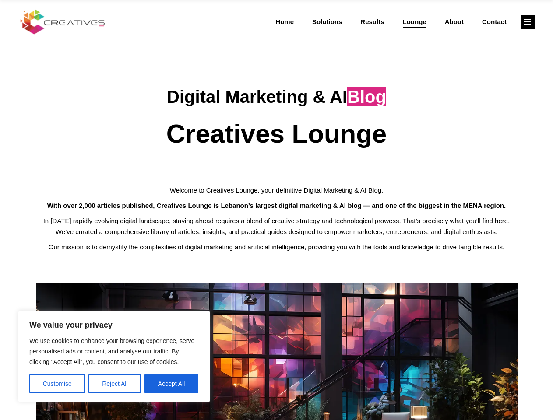 The image size is (553, 420). What do you see at coordinates (372, 22) in the screenshot?
I see `a: Results` at bounding box center [372, 22].